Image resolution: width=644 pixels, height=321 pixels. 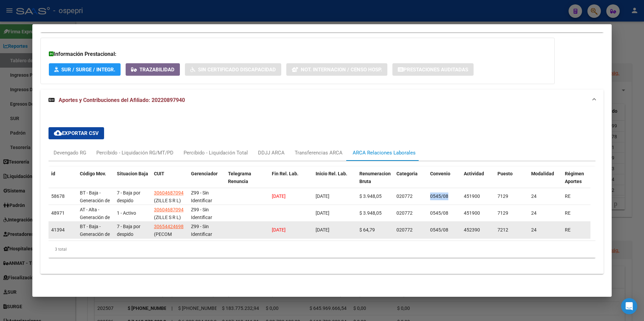 I want to click on datatable-header-cell: CUIT, so click(x=170, y=181).